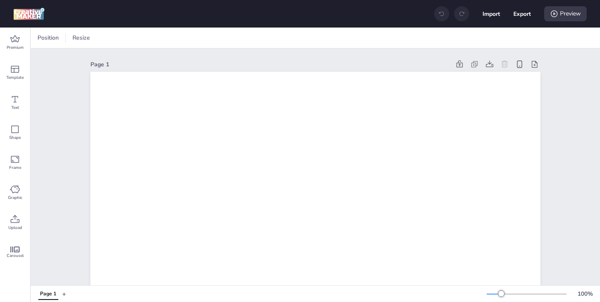 The width and height of the screenshot is (600, 302). Describe the element at coordinates (48, 294) in the screenshot. I see `div: Tabs` at that location.